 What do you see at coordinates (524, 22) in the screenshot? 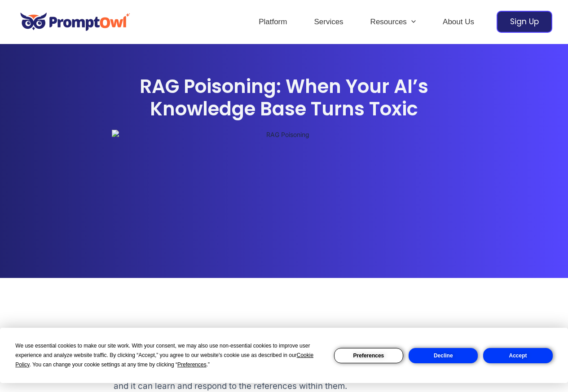
I see `a: Sign Up` at bounding box center [524, 22].